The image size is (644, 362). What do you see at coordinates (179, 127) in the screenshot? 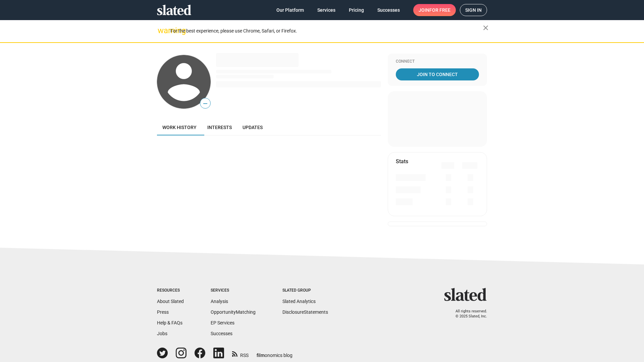
I see `span: Work history` at bounding box center [179, 127].